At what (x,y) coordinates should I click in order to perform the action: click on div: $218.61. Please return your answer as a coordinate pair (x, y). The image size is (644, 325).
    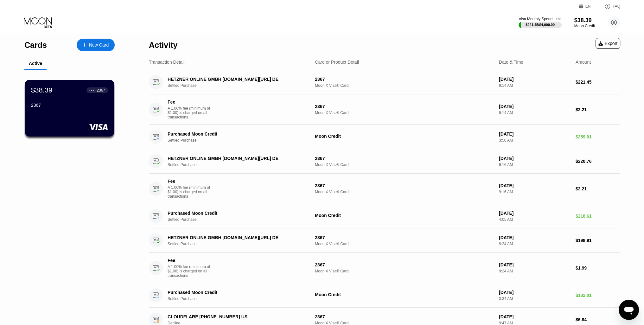
    Looking at the image, I should click on (598, 216).